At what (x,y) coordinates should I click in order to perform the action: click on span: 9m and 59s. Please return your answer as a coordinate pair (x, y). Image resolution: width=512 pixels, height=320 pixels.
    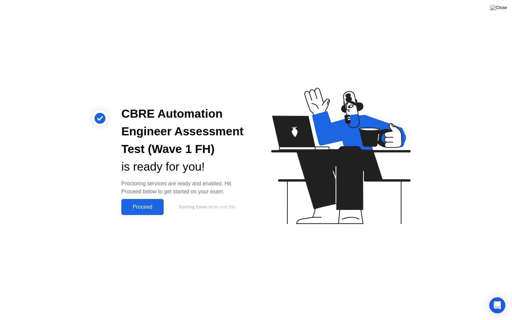
    Looking at the image, I should click on (224, 207).